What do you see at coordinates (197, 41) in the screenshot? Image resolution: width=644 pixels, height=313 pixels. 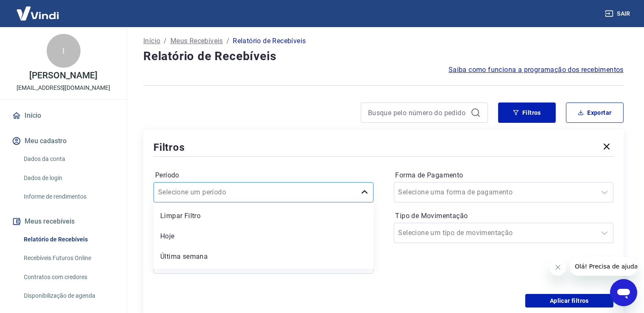 I see `p: Meus Recebíveis` at bounding box center [197, 41].